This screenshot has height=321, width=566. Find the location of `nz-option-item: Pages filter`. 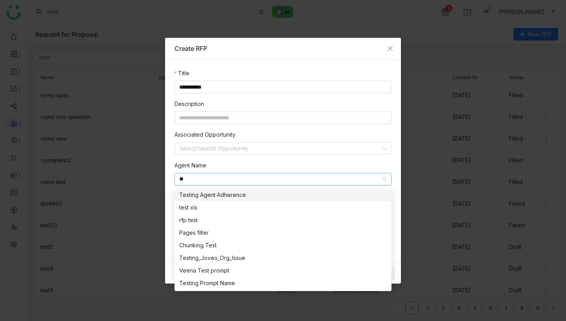

nz-option-item: Pages filter is located at coordinates (283, 232).